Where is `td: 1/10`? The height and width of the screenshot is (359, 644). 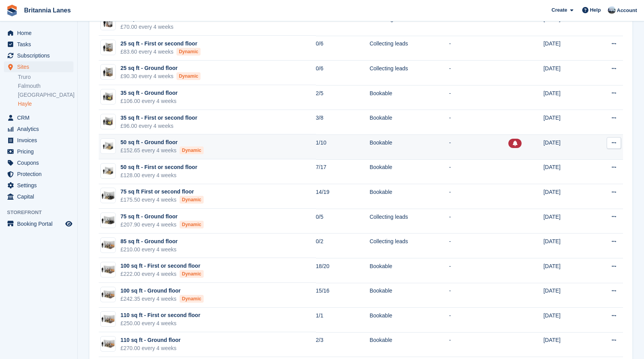 td: 1/10 is located at coordinates (343, 147).